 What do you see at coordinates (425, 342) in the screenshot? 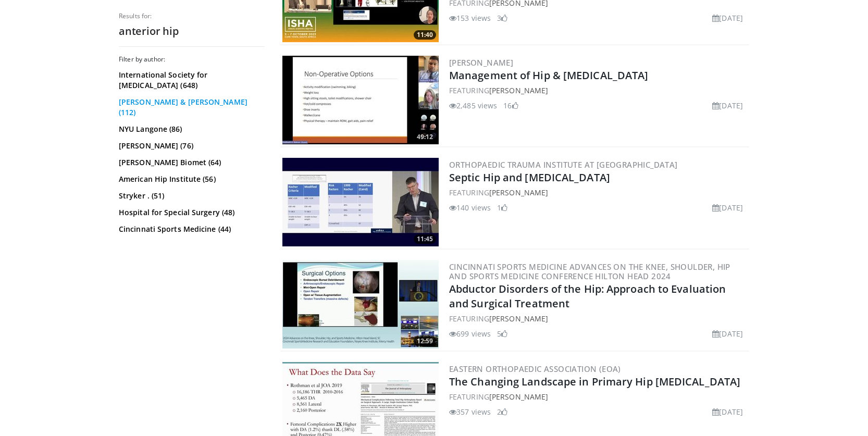
I see `span: 12:59` at bounding box center [425, 342].